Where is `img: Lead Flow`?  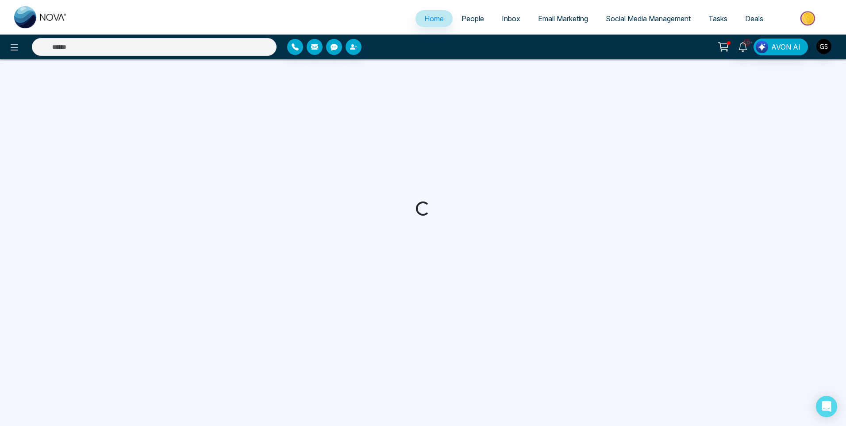
img: Lead Flow is located at coordinates (762, 47).